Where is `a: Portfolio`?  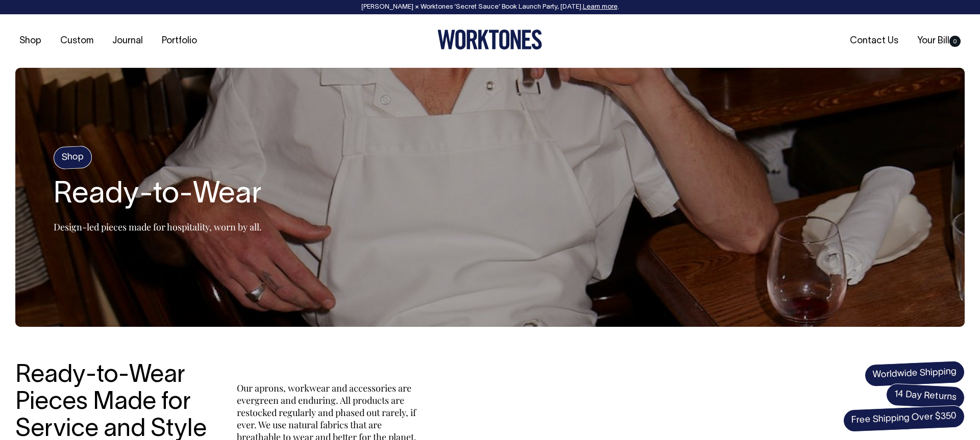
a: Portfolio is located at coordinates (179, 41).